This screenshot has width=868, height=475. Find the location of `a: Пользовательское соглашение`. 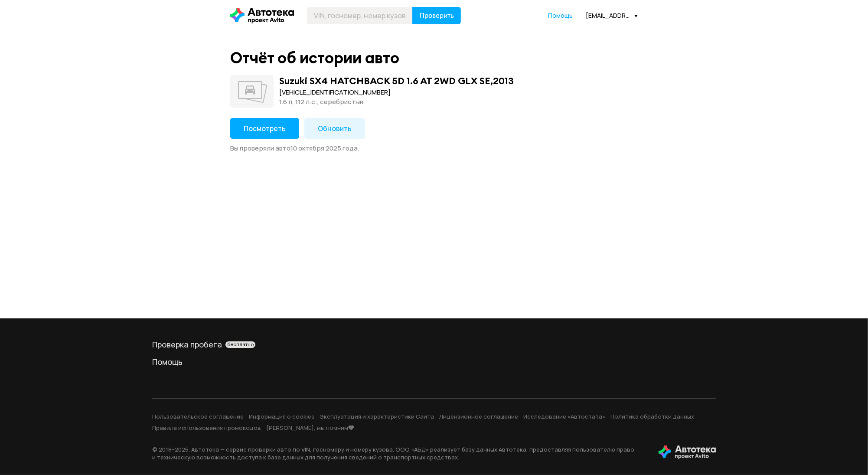

a: Пользовательское соглашение is located at coordinates (197, 416).